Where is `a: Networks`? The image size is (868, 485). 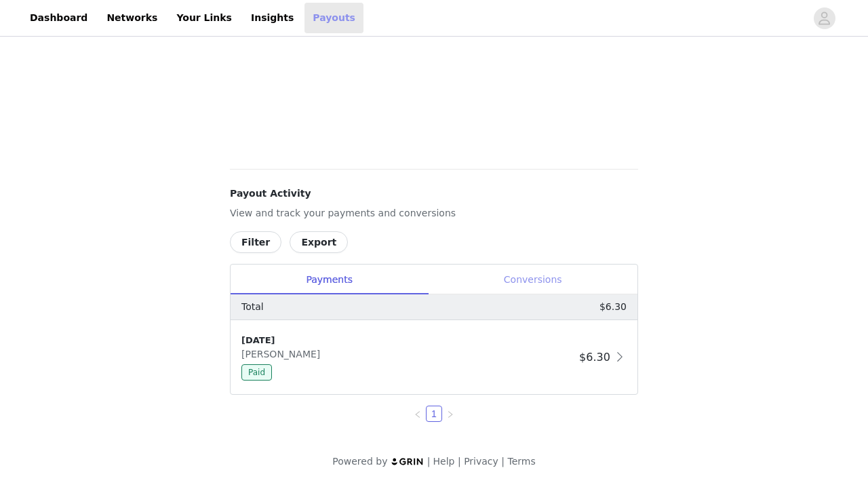
a: Networks is located at coordinates (131, 18).